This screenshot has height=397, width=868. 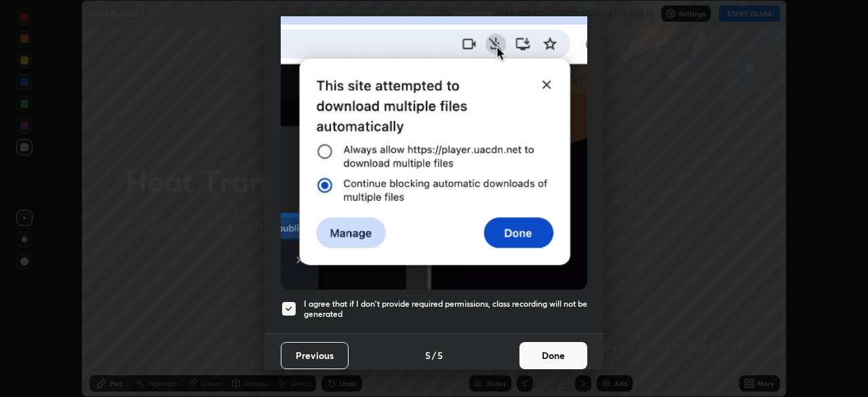 I want to click on button: Done, so click(x=554, y=356).